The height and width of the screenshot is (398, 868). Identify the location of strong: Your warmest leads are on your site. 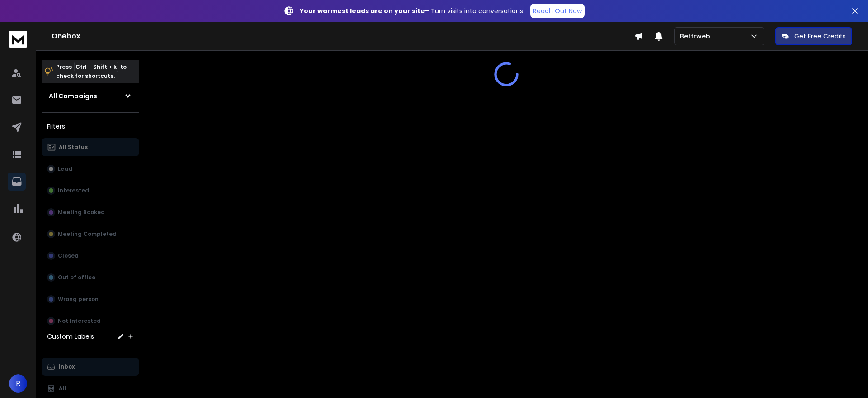
(362, 11).